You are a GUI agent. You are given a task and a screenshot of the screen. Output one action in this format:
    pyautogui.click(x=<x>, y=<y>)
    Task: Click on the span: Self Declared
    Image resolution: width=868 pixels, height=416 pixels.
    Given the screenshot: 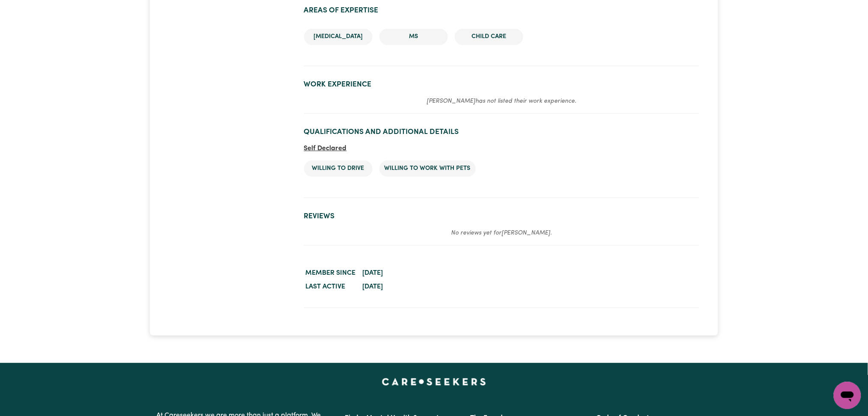 What is the action you would take?
    pyautogui.click(x=326, y=149)
    